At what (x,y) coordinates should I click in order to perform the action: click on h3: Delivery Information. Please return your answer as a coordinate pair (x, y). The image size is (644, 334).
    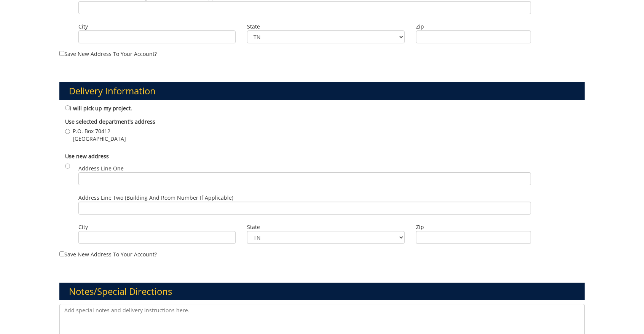
    Looking at the image, I should click on (322, 91).